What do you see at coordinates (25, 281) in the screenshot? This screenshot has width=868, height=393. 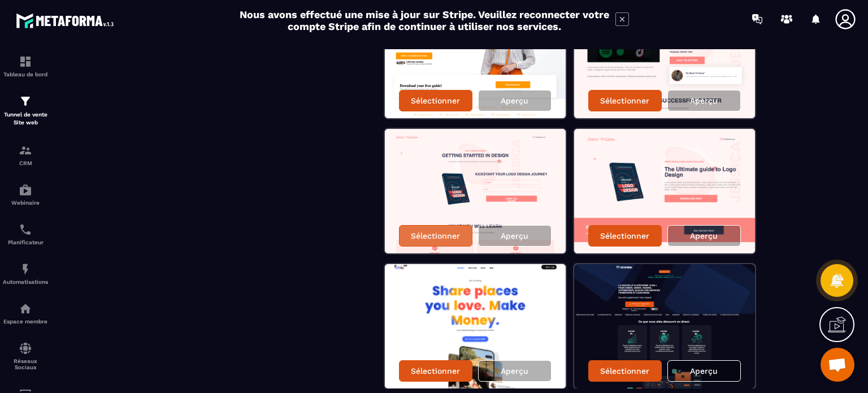 I see `p: Automatisations` at bounding box center [25, 281].